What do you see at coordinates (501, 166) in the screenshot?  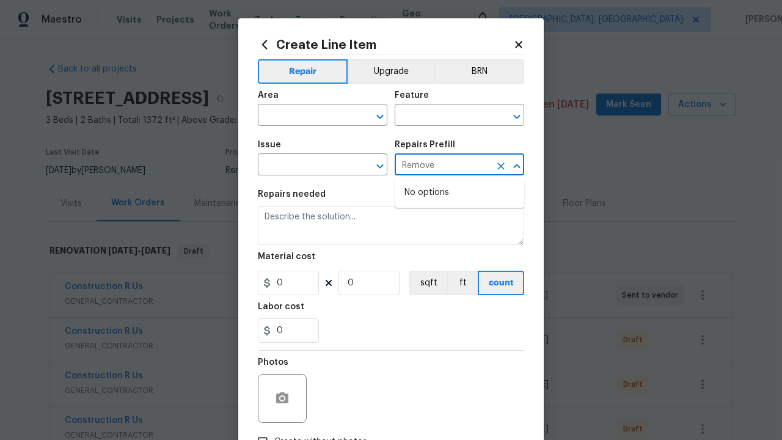 I see `button: Clear` at bounding box center [501, 166].